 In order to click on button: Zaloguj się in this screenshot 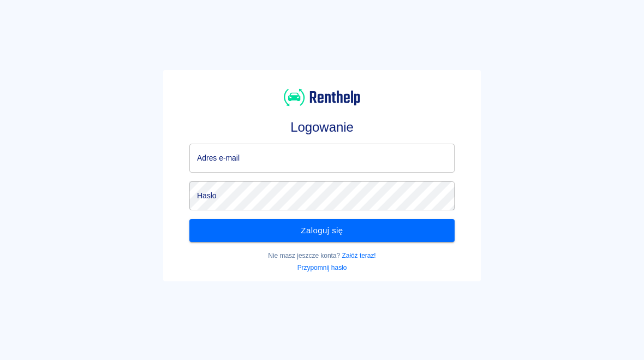, I will do `click(322, 231)`.